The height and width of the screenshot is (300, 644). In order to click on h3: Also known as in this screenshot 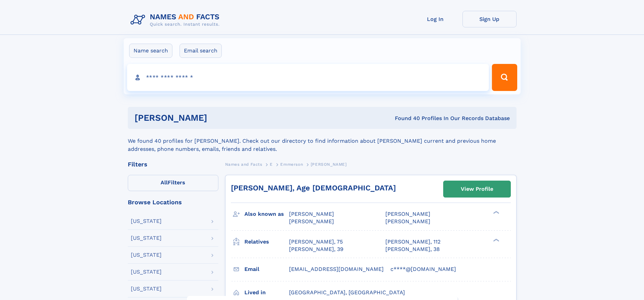, I will do `click(267, 214)`.